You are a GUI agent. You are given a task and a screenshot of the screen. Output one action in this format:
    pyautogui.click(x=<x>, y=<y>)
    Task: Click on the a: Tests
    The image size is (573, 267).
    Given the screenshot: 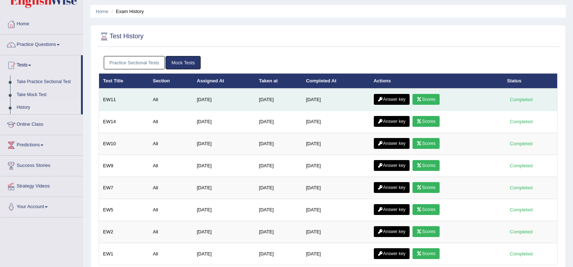 What is the action you would take?
    pyautogui.click(x=40, y=64)
    